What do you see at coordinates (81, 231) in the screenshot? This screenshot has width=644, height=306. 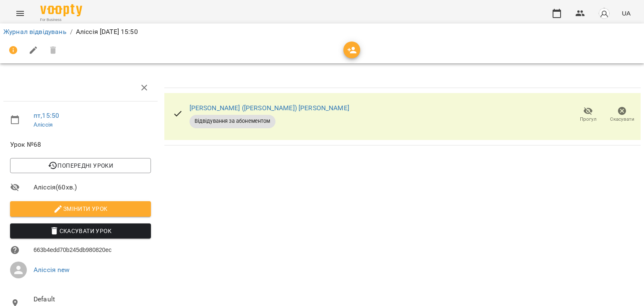 I see `span: Скасувати Урок` at bounding box center [81, 231].